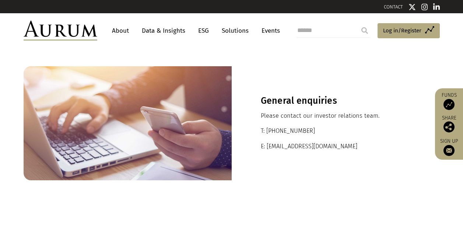 The height and width of the screenshot is (248, 463). Describe the element at coordinates (336, 116) in the screenshot. I see `p: Please contact our investor relations team.` at that location.